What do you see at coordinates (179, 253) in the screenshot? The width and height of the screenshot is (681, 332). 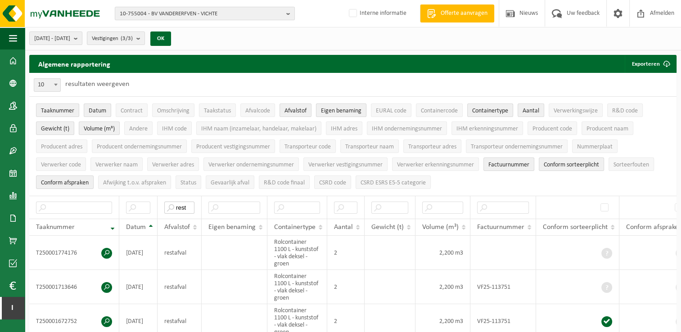 I see `td: restafval` at bounding box center [179, 253].